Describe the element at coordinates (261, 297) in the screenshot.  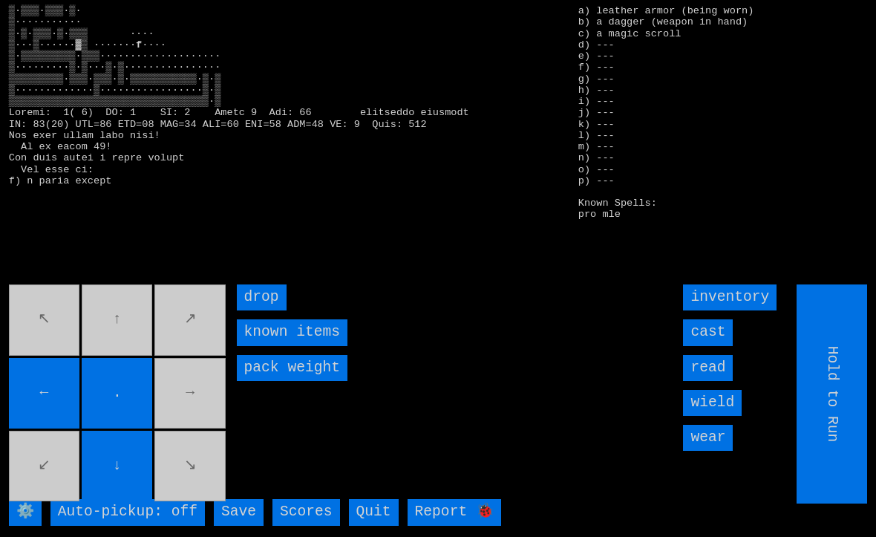
I see `input: drop` at that location.